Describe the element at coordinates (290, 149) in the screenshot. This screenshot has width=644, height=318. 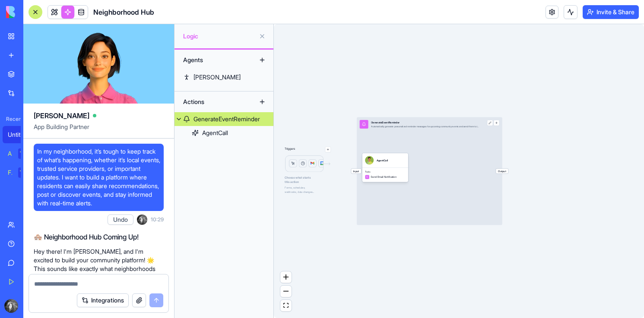
I see `p: Triggers` at that location.